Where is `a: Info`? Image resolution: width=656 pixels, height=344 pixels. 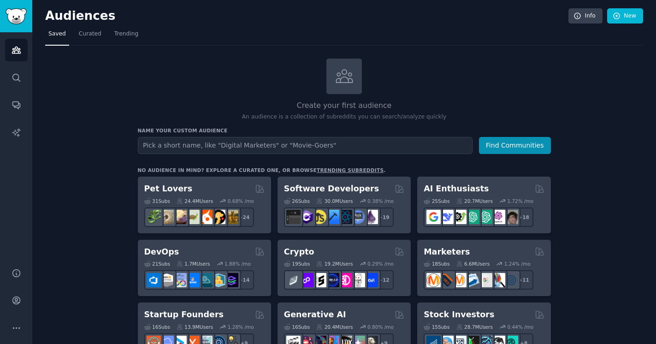 a: Info is located at coordinates (585, 16).